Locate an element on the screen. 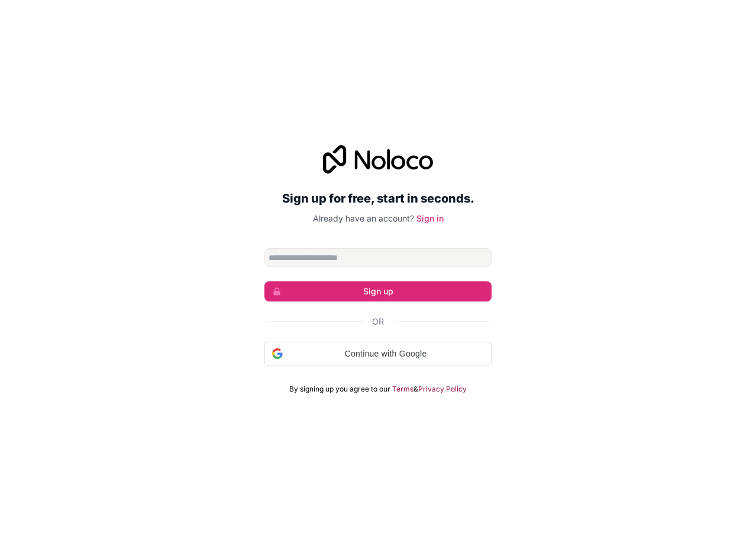  a: Sign in is located at coordinates (430, 218).